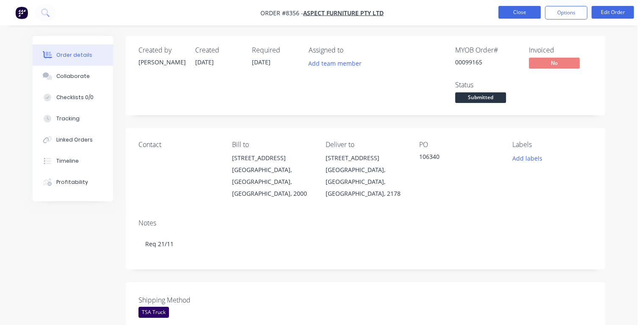  Describe the element at coordinates (67, 161) in the screenshot. I see `div: Timeline` at that location.